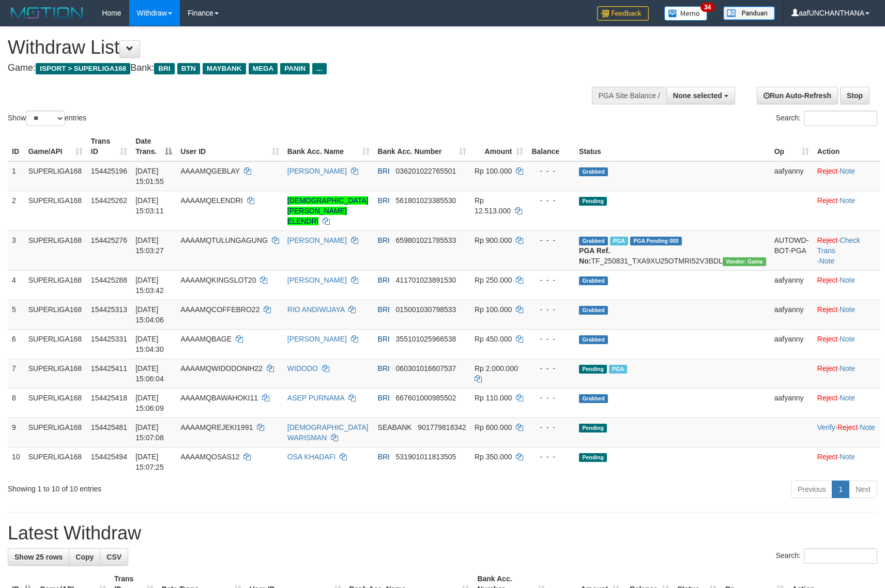 This screenshot has width=885, height=588. What do you see at coordinates (109, 171) in the screenshot?
I see `span: 154425196` at bounding box center [109, 171].